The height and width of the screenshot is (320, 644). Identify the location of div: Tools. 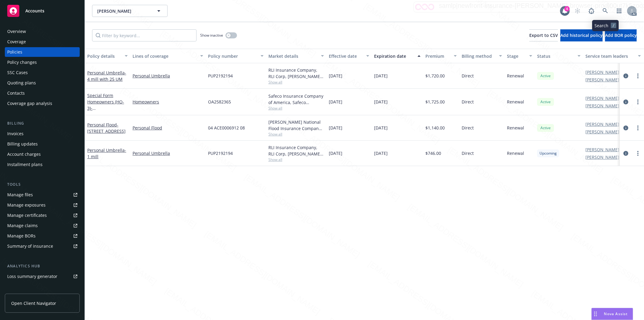
(43, 185).